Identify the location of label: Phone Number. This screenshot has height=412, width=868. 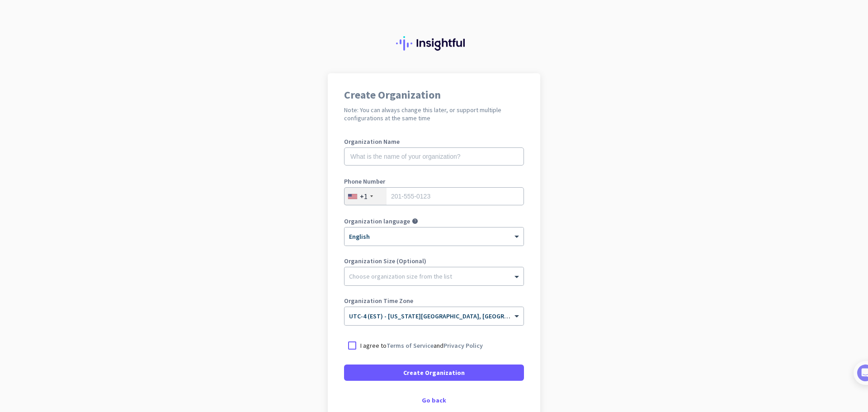
(434, 181).